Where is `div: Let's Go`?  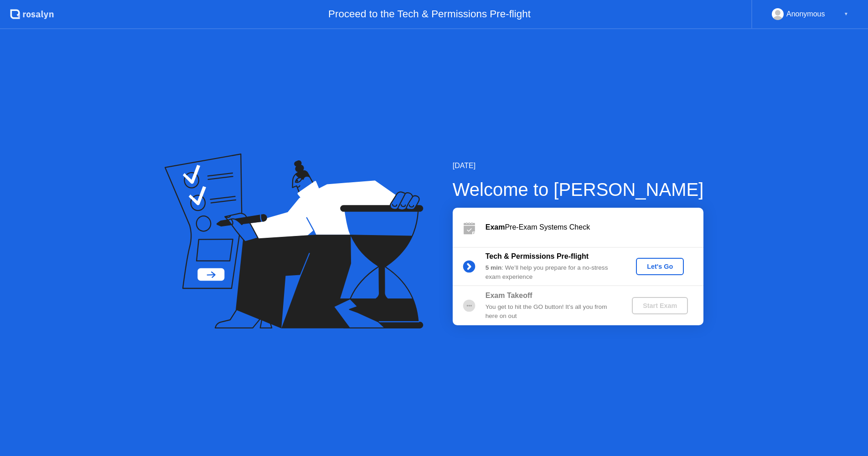
div: Let's Go is located at coordinates (660, 266).